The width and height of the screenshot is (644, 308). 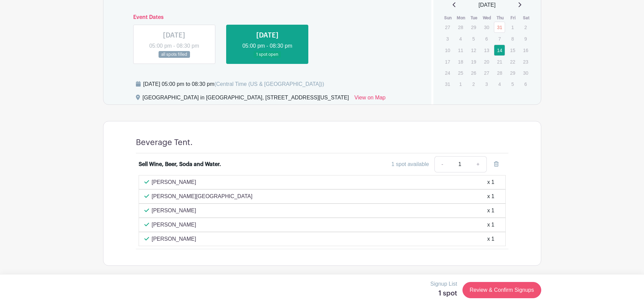 I want to click on p: 31, so click(x=447, y=84).